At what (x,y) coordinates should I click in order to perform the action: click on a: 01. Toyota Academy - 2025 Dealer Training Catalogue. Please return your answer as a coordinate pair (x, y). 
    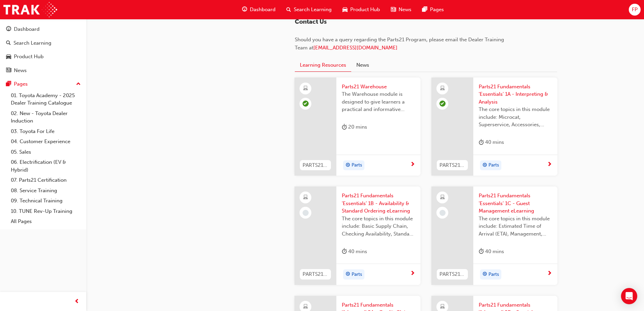
    Looking at the image, I should click on (45, 99).